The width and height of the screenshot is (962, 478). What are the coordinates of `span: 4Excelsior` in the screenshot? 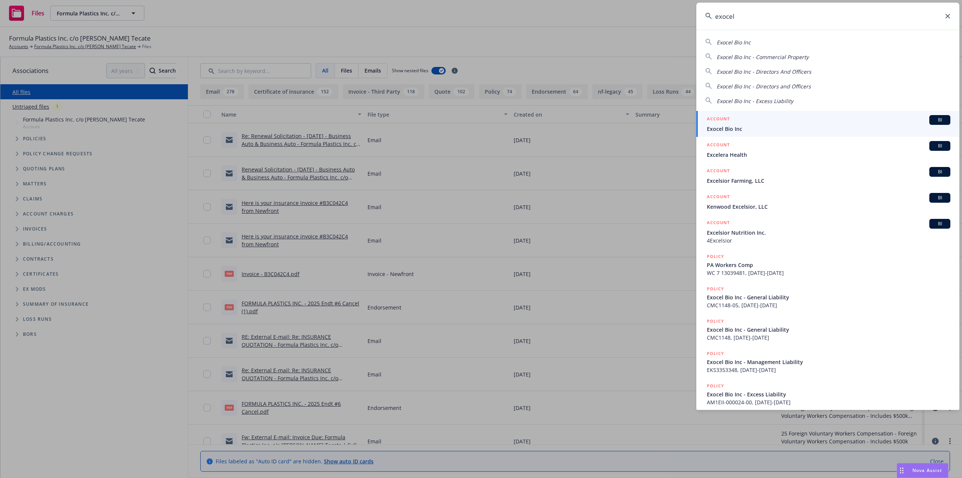 It's located at (828, 240).